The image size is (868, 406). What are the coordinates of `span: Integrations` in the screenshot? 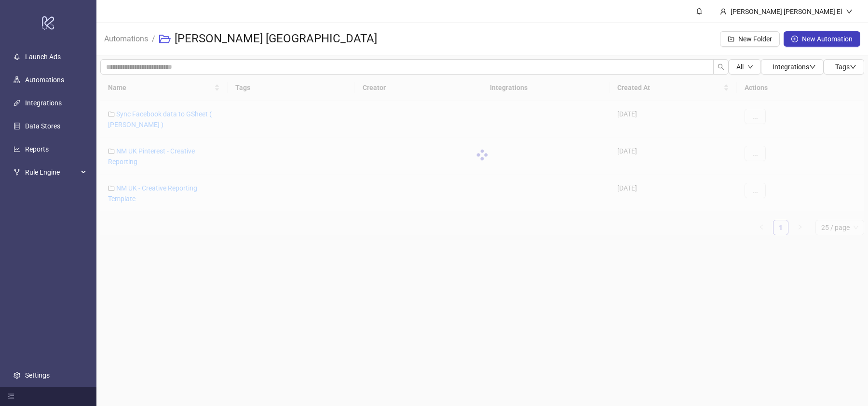 It's located at (794, 67).